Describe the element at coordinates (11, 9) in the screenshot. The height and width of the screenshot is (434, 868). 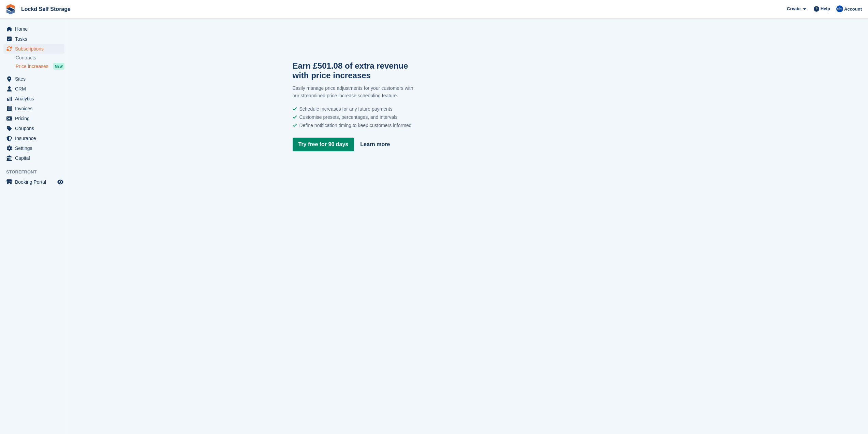
I see `img: stora-icon-8386f47178a22dfd0bd8f6a31ec36ba5ce8667c1dd55bd0f319d3a0aa187defe.svg` at that location.